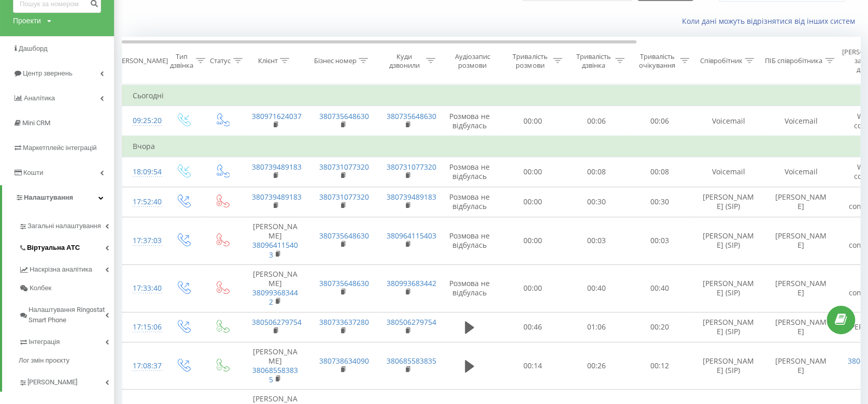 The height and width of the screenshot is (404, 868). Describe the element at coordinates (267, 60) in the screenshot. I see `div: Клієнт` at that location.